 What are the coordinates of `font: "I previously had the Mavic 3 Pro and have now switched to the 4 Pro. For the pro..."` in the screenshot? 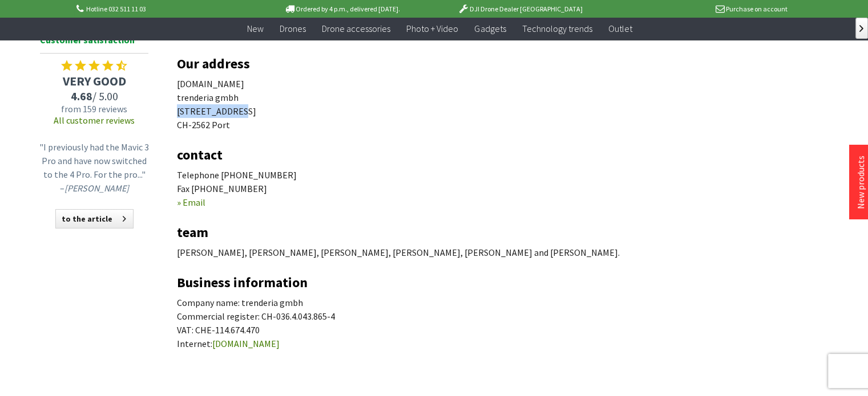 It's located at (94, 160).